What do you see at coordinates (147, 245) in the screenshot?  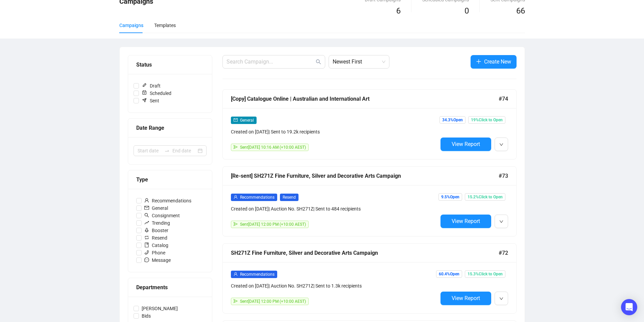 I see `span: book` at bounding box center [147, 245].